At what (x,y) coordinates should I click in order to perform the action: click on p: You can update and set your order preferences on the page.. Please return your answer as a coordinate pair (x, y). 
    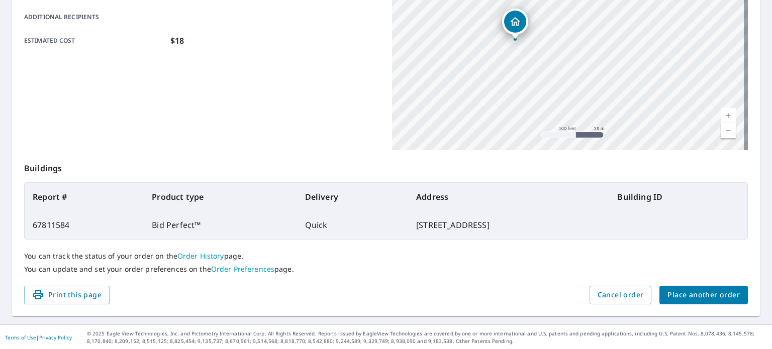
    Looking at the image, I should click on (386, 270).